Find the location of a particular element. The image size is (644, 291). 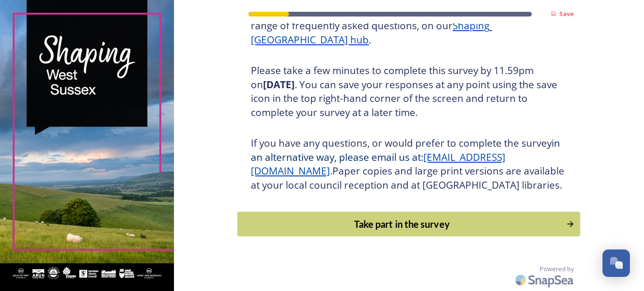

h3: Please take a few minutes to complete this survey by 11.59pm on . You can save your responses at ... is located at coordinates (408, 92).